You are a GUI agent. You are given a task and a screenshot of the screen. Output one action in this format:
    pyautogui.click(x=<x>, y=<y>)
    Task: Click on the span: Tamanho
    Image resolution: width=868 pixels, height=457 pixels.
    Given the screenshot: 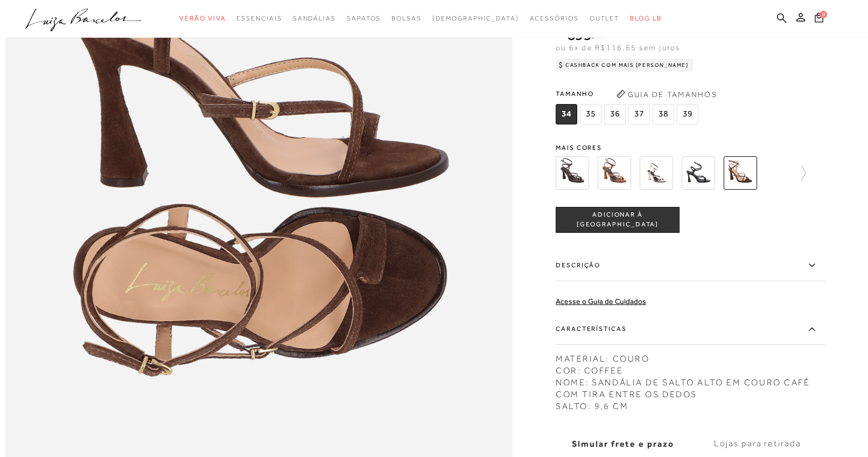 What is the action you would take?
    pyautogui.click(x=628, y=93)
    